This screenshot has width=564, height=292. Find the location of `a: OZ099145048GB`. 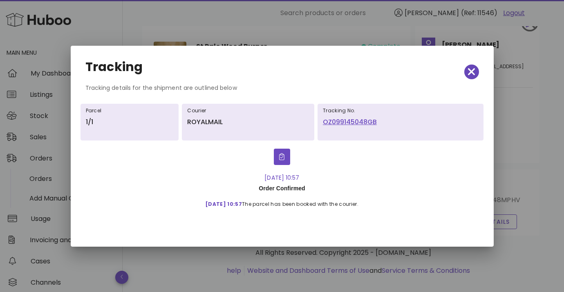

a: OZ099145048GB is located at coordinates (401, 122).